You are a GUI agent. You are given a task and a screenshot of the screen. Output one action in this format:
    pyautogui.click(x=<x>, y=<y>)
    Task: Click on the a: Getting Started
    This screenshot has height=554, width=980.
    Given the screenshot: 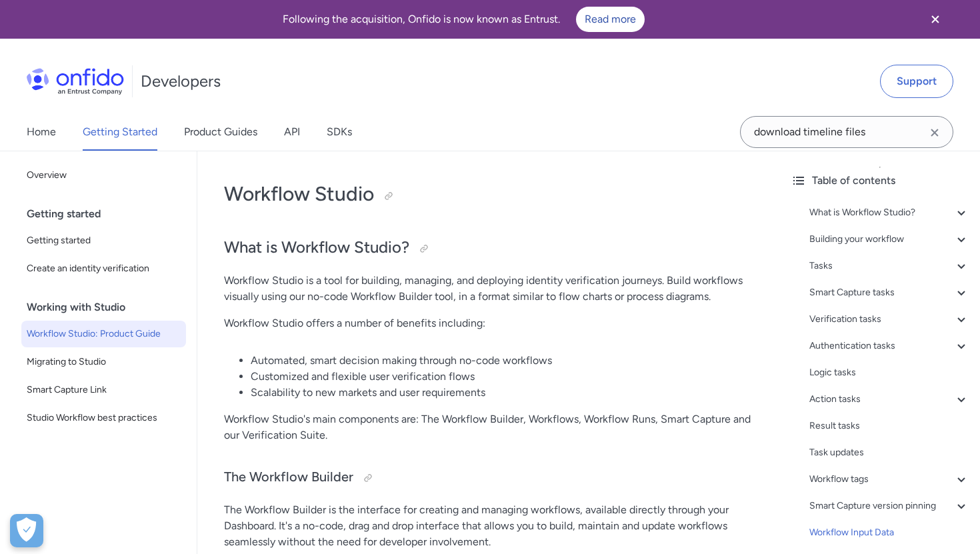 What is the action you would take?
    pyautogui.click(x=120, y=132)
    